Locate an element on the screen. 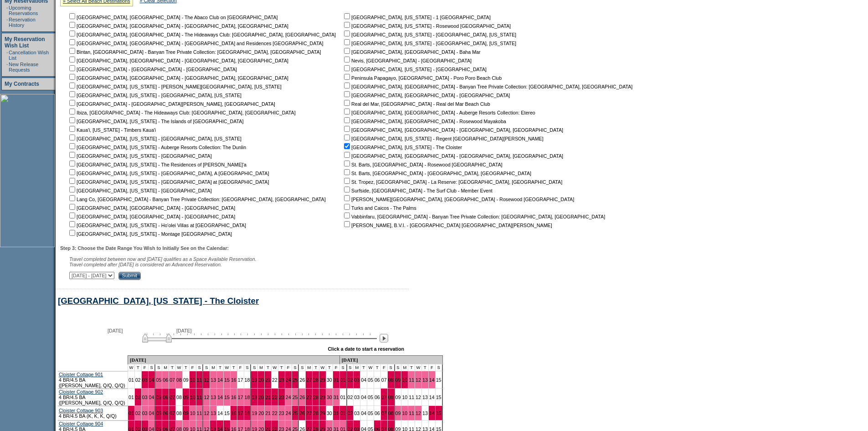 The height and width of the screenshot is (431, 868). nobr: Turks and Caicos - The Palms is located at coordinates (379, 208).